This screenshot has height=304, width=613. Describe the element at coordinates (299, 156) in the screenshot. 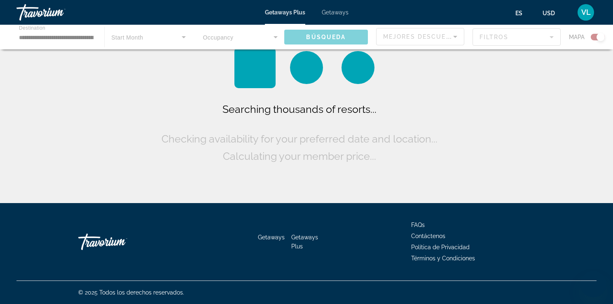

I see `span: Calculating your member price...` at that location.